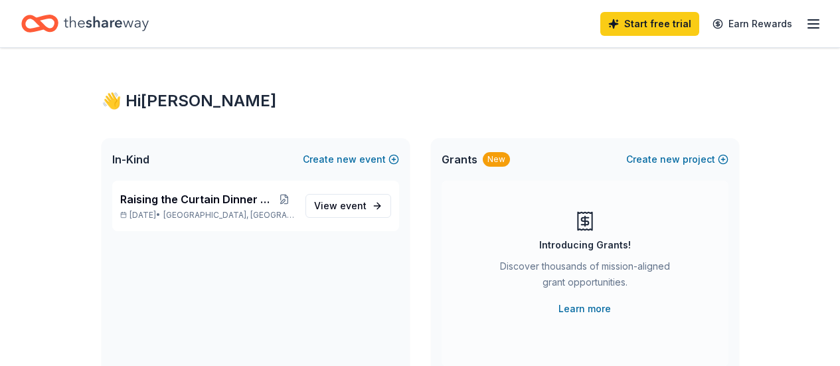 This screenshot has height=366, width=840. Describe the element at coordinates (584, 309) in the screenshot. I see `a: Learn more` at that location.